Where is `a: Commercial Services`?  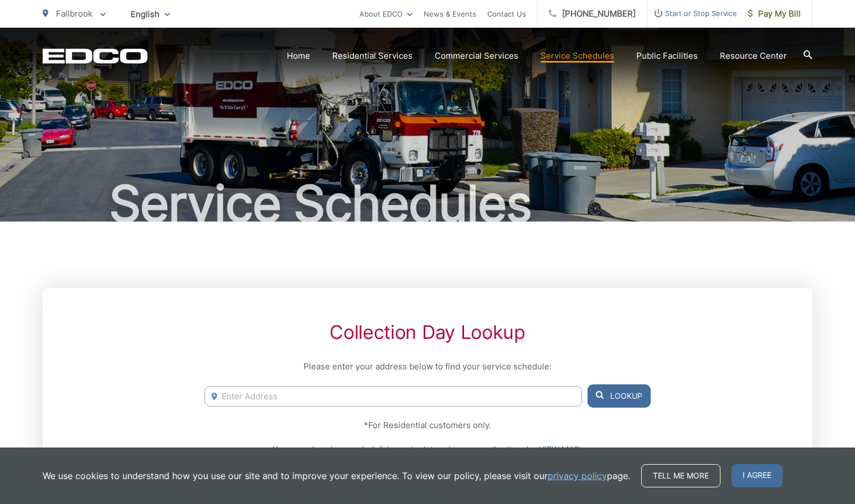
a: Commercial Services is located at coordinates (476, 56).